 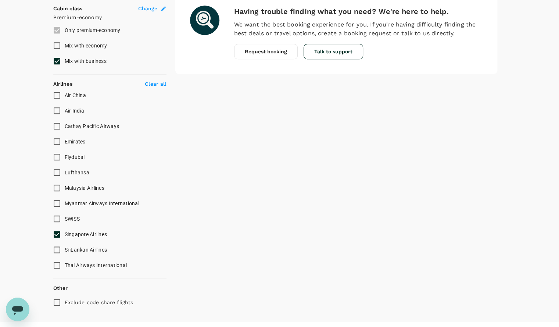 What do you see at coordinates (61, 288) in the screenshot?
I see `p: Other` at bounding box center [61, 288].